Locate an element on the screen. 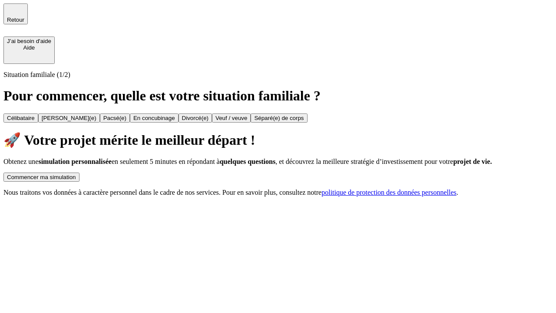  div: Commencer ma simulation is located at coordinates (41, 177).